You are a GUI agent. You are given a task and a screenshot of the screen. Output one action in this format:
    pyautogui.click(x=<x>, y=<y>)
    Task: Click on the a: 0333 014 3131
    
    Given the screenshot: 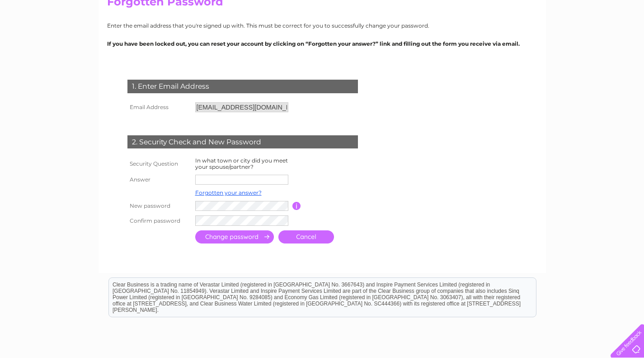 What is the action you would take?
    pyautogui.click(x=505, y=10)
    